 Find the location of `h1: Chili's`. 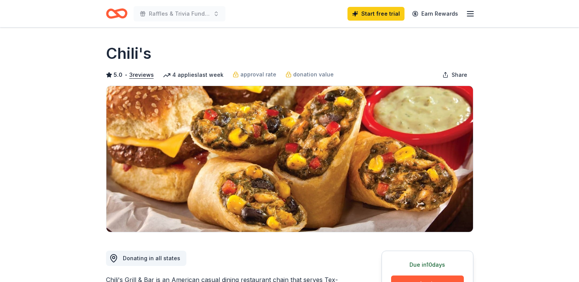

h1: Chili's is located at coordinates (128, 54).